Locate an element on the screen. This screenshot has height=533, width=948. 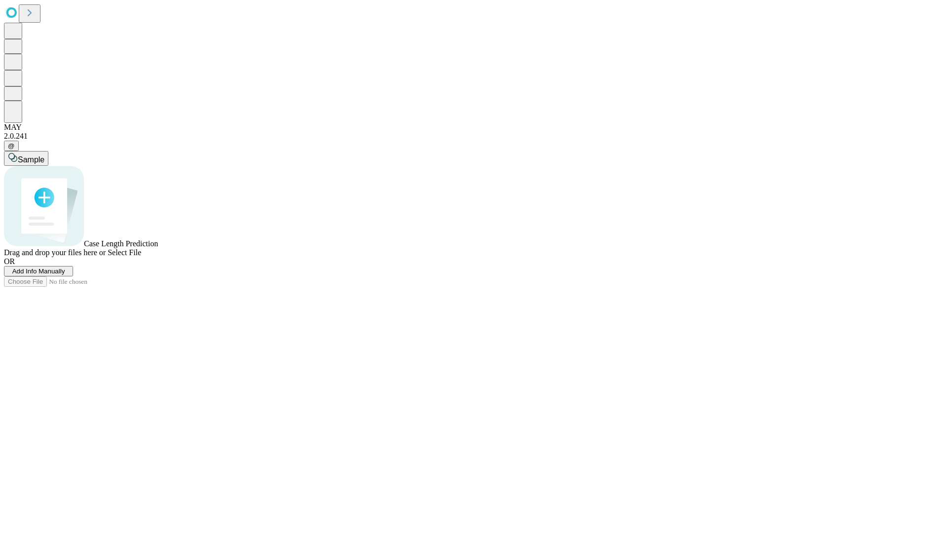
span: Drag and drop your files here or is located at coordinates (55, 252).